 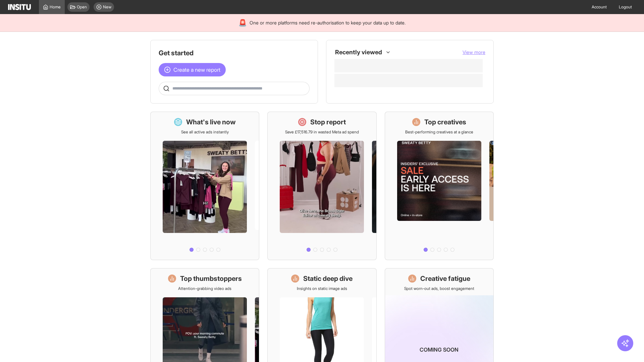 What do you see at coordinates (328, 278) in the screenshot?
I see `h1: Static deep dive` at bounding box center [328, 278].